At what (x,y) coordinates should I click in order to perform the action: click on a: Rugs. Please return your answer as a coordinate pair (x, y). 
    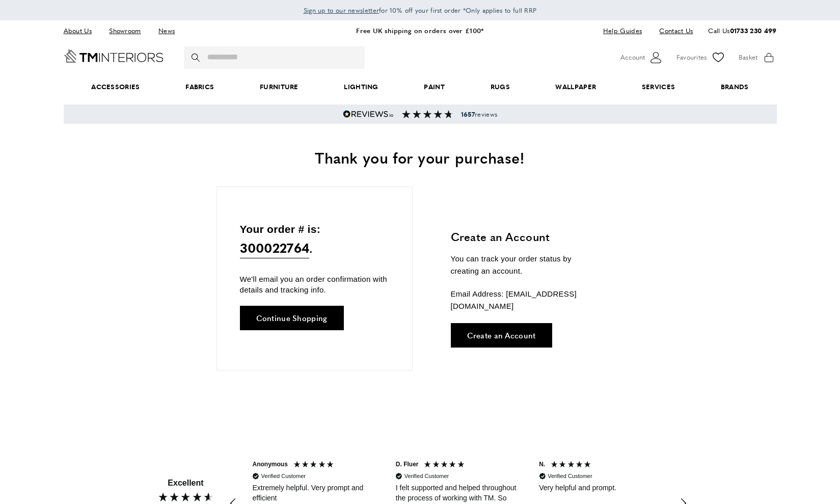
    Looking at the image, I should click on (501, 87).